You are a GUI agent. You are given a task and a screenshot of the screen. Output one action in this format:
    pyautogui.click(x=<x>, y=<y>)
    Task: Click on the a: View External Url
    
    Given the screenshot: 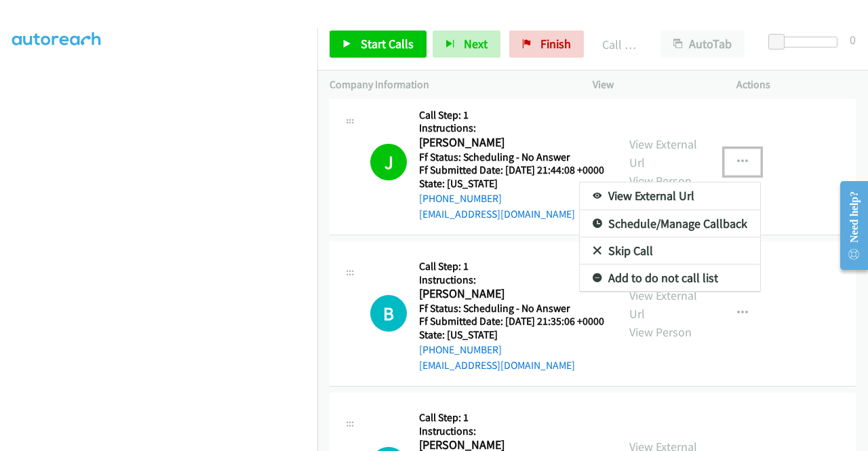 What is the action you would take?
    pyautogui.click(x=670, y=196)
    